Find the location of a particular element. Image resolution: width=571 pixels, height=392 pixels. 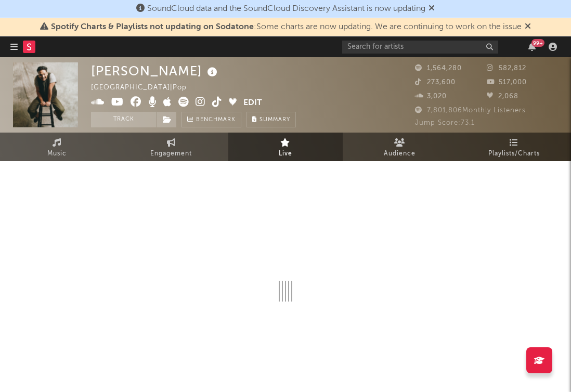

span: 3,020 is located at coordinates (430, 96).